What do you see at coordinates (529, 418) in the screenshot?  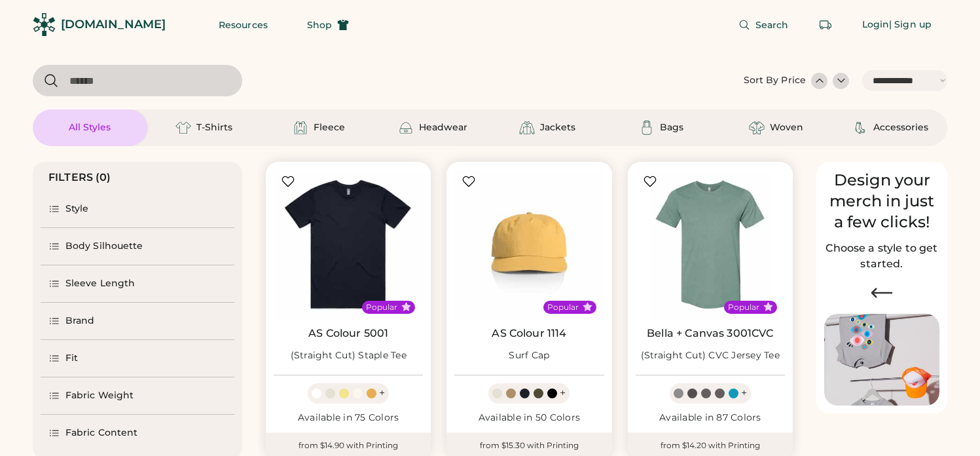 I see `div: Available in 50 Colors` at bounding box center [529, 418].